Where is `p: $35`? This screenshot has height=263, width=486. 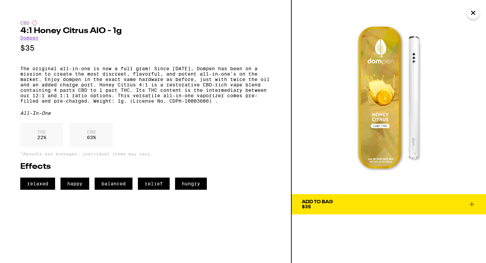
p: $35 is located at coordinates (145, 48).